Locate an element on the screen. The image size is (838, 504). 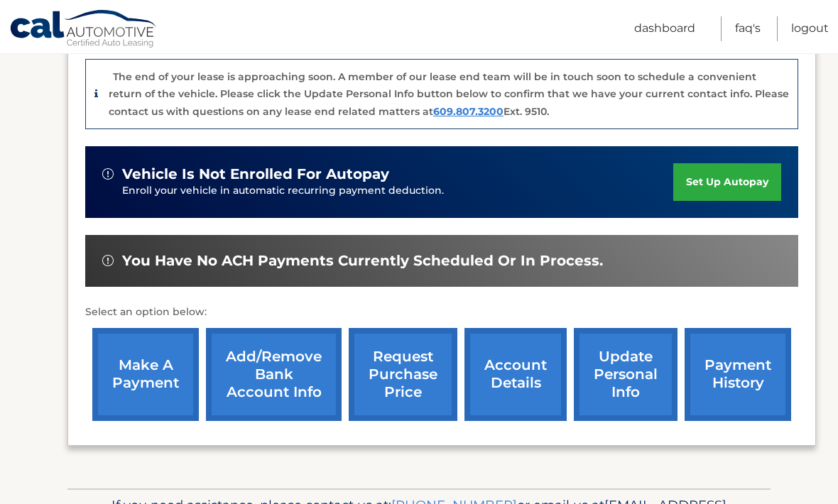
a: 609.807.3200 is located at coordinates (468, 112).